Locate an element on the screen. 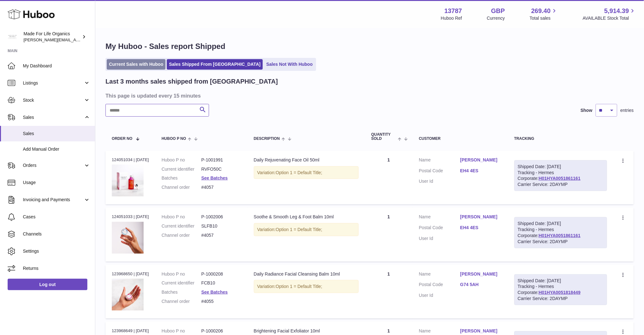 Image resolution: width=644 pixels, height=335 pixels. a: 5,914.39 AVAILABLE Stock Total is located at coordinates (609, 14).